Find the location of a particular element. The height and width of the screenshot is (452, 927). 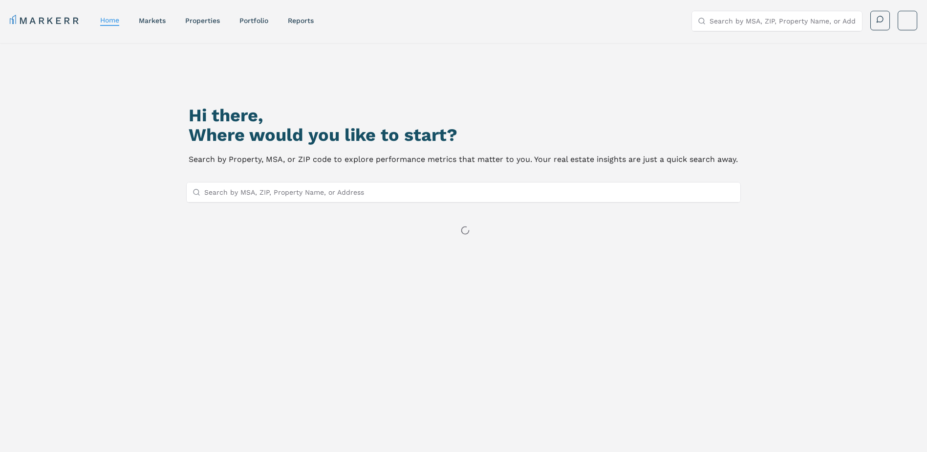

a: properties is located at coordinates (202, 21).